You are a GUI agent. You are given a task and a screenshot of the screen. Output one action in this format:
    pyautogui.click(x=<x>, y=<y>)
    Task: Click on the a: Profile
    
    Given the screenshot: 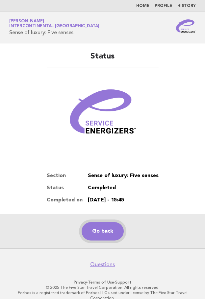 What is the action you would take?
    pyautogui.click(x=163, y=6)
    